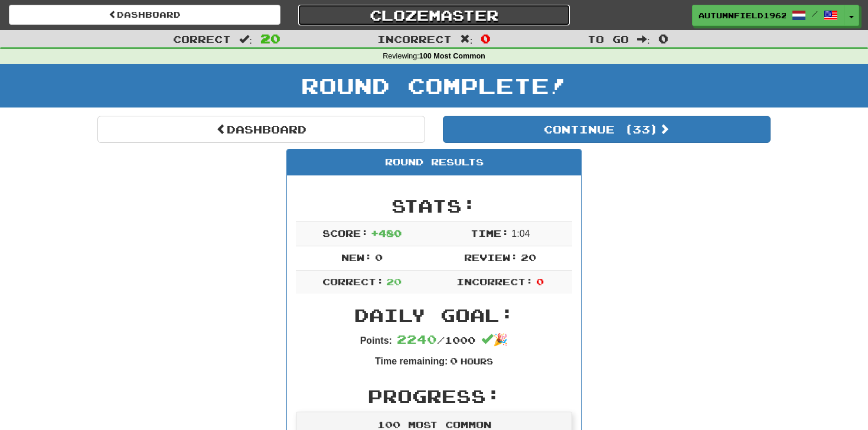 The image size is (868, 430). I want to click on span: Time:, so click(490, 233).